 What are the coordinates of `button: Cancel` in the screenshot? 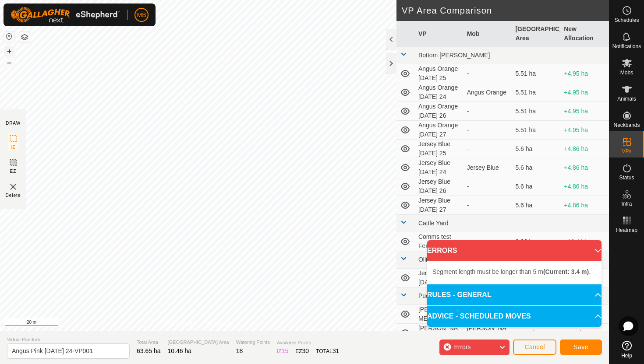 It's located at (534, 347).